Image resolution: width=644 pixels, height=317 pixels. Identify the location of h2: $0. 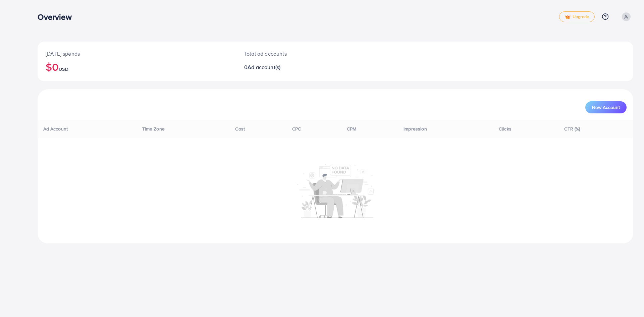
(137, 67).